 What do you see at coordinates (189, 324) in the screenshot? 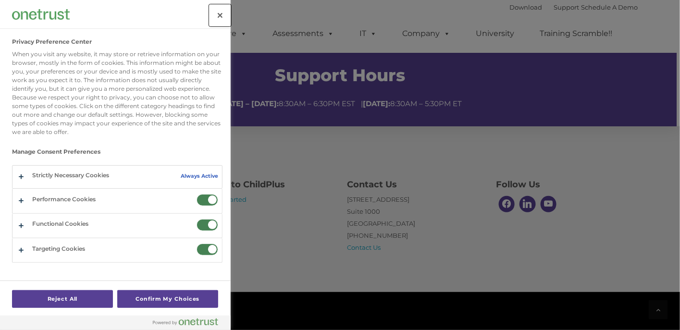
I see `a: Powered by OneTrust Opens in a new Tab` at bounding box center [189, 324].